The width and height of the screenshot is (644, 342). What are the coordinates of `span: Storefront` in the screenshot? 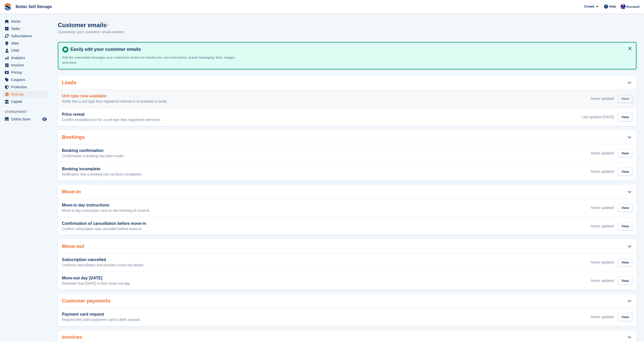 It's located at (27, 112).